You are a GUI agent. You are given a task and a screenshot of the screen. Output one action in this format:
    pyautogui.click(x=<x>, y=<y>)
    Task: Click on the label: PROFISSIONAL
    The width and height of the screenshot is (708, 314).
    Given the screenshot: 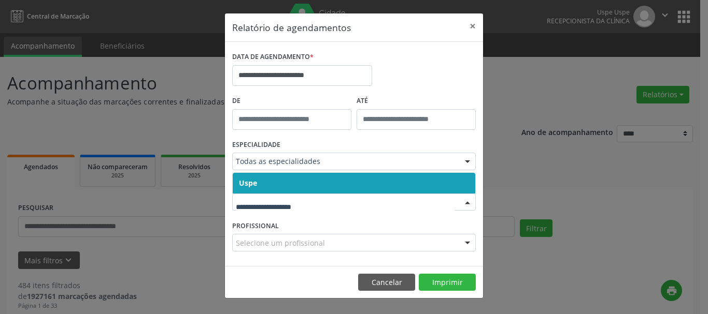 What is the action you would take?
    pyautogui.click(x=255, y=226)
    